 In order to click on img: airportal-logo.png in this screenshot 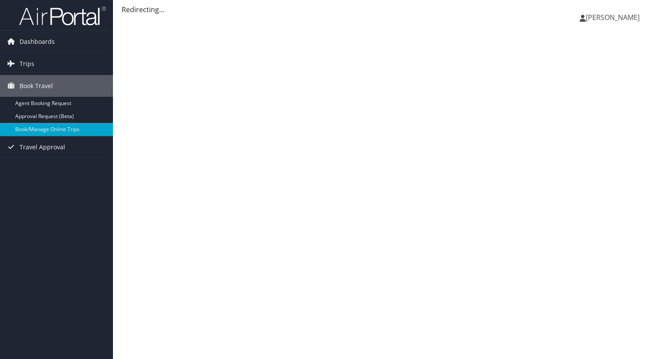, I will do `click(63, 16)`.